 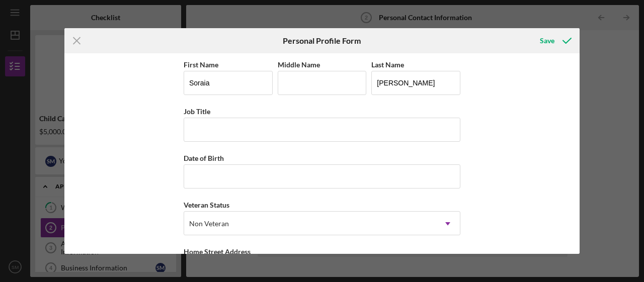 I want to click on label: First Name, so click(x=201, y=64).